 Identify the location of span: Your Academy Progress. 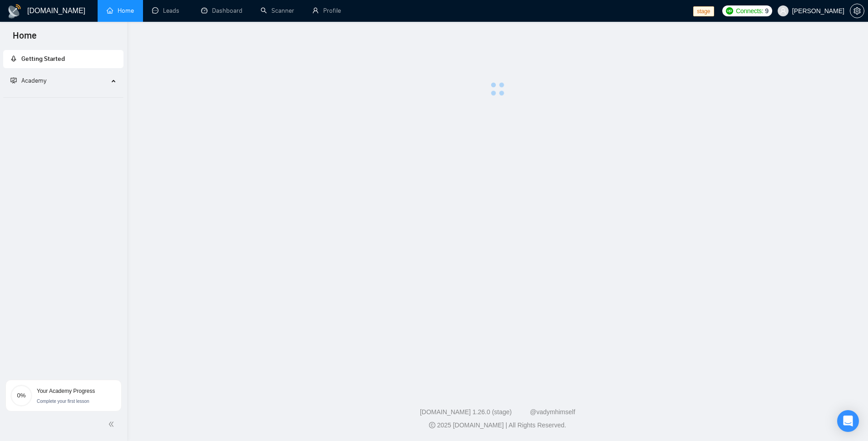
(66, 391).